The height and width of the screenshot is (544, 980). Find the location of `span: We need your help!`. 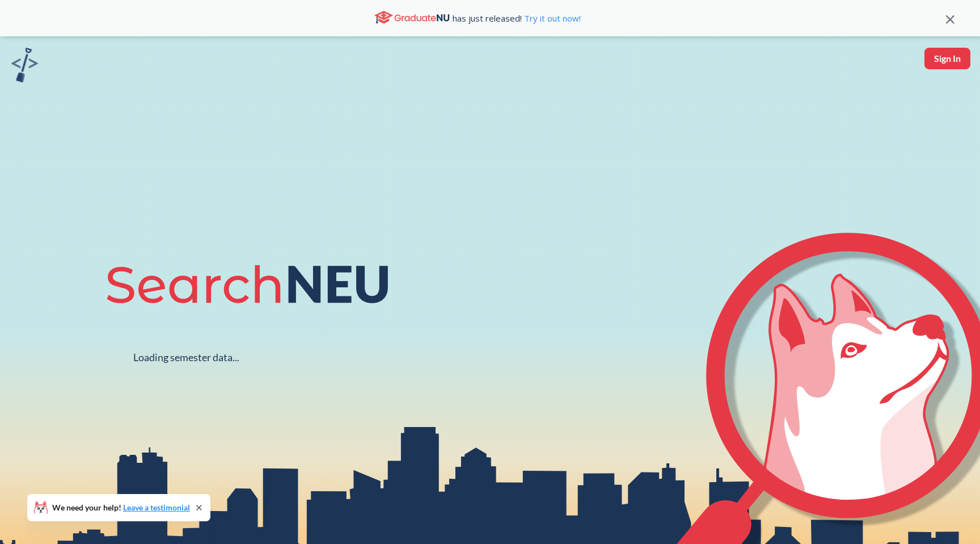

span: We need your help! is located at coordinates (120, 507).